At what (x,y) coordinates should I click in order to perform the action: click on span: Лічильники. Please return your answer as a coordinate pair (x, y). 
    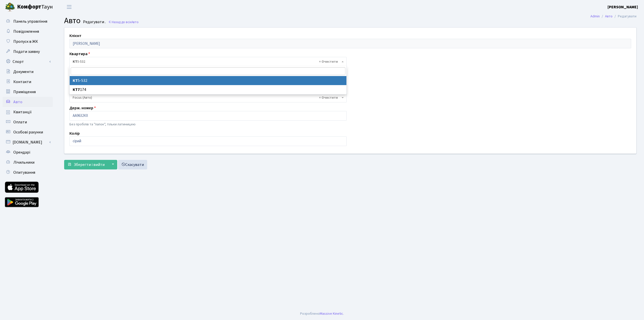
    Looking at the image, I should click on (24, 162).